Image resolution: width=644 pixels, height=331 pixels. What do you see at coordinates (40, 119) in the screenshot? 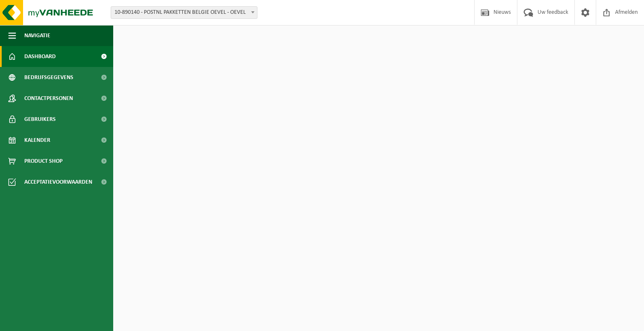
I see `span: Gebruikers` at bounding box center [40, 119].